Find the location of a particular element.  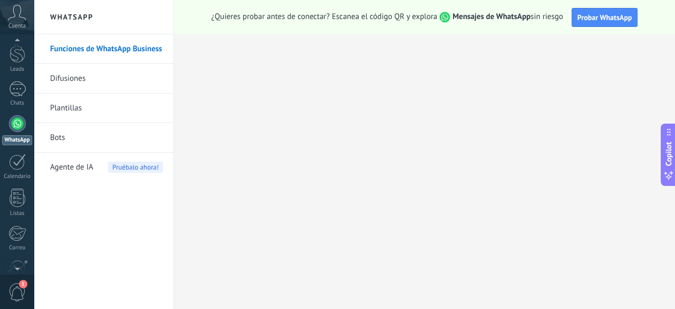

li: Bots is located at coordinates (104, 138).